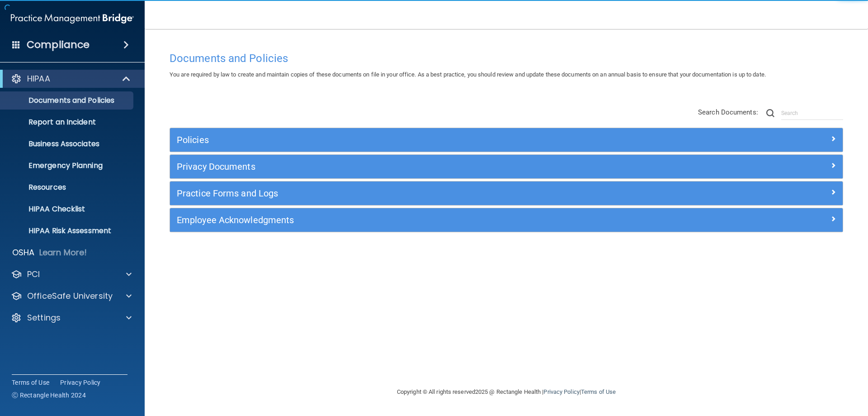 The height and width of the screenshot is (416, 868). I want to click on h4: Documents and Policies, so click(506, 58).